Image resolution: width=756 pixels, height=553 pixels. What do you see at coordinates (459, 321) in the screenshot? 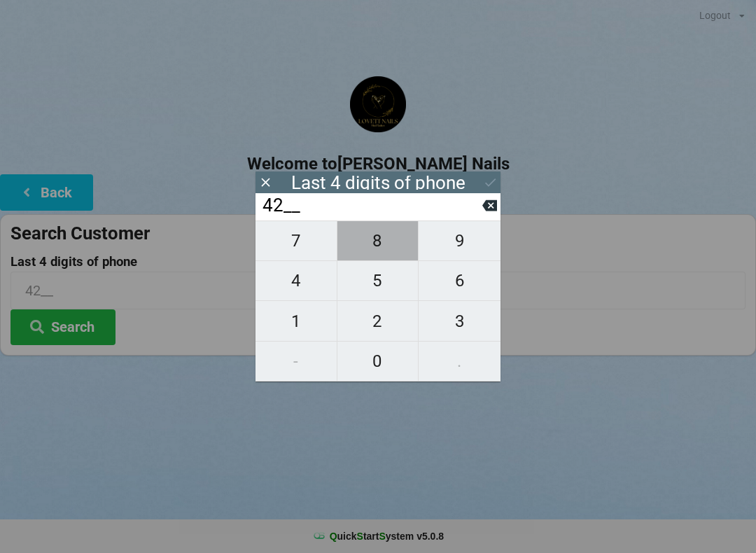
I see `button: 3` at bounding box center [459, 321].